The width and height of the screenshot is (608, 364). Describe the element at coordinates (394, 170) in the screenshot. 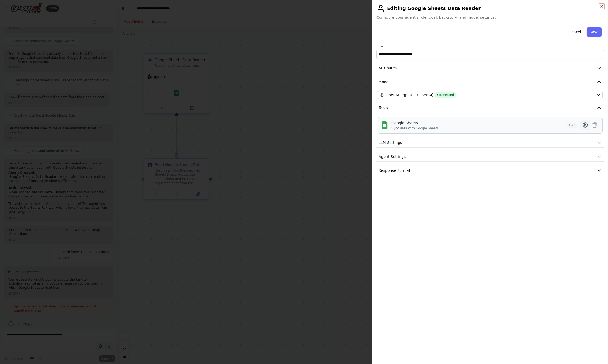

I see `span: Response Format` at that location.